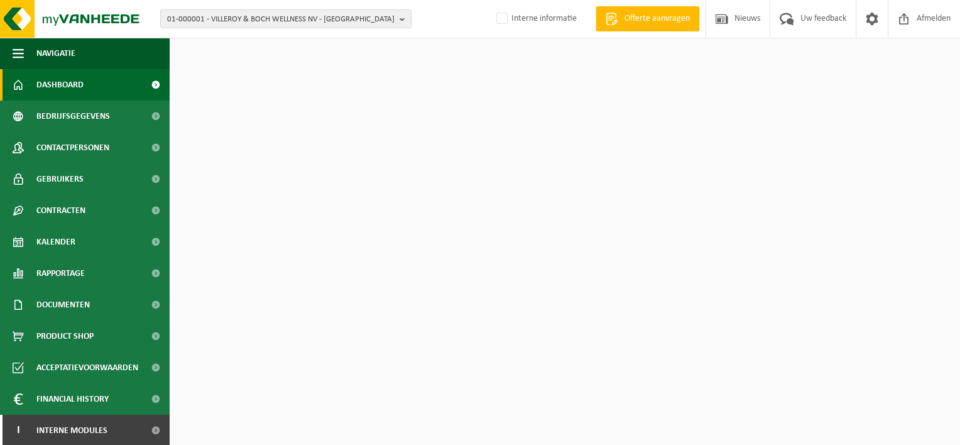 Image resolution: width=960 pixels, height=445 pixels. What do you see at coordinates (73, 148) in the screenshot?
I see `span: Contactpersonen` at bounding box center [73, 148].